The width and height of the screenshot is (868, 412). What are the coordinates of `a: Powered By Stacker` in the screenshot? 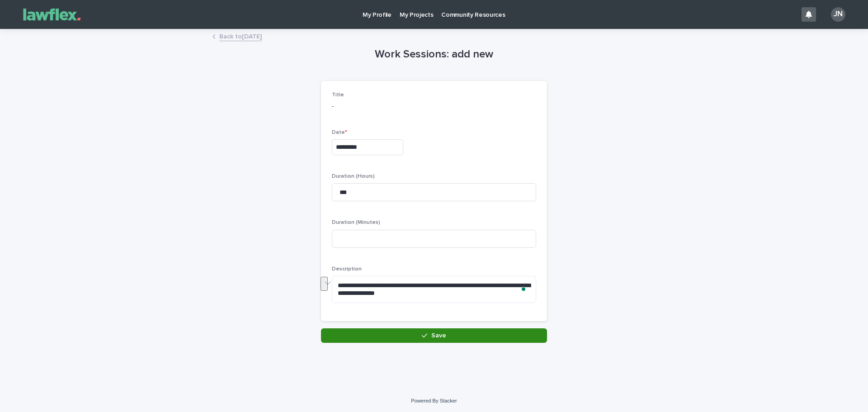 It's located at (433, 401).